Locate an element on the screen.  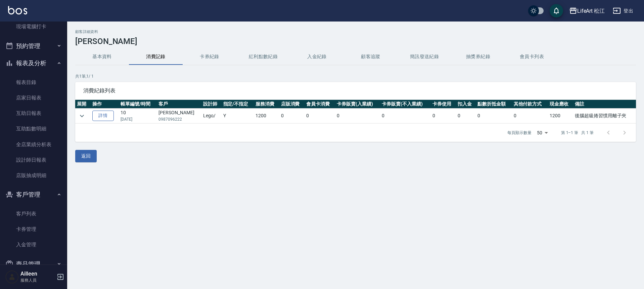
button: 紅利點數紀錄 is located at coordinates (264, 57).